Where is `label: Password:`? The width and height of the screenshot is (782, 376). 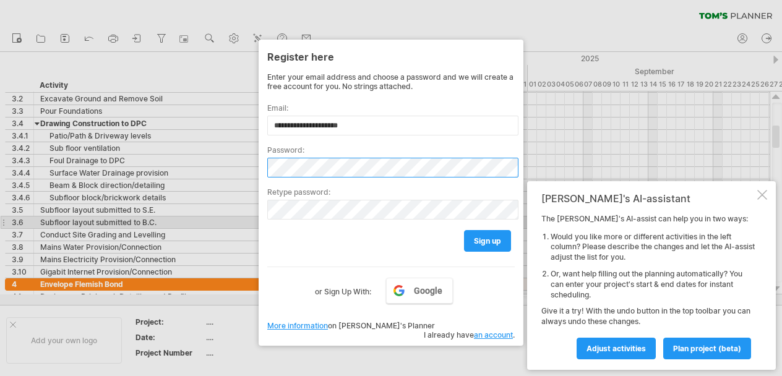 label: Password: is located at coordinates (391, 150).